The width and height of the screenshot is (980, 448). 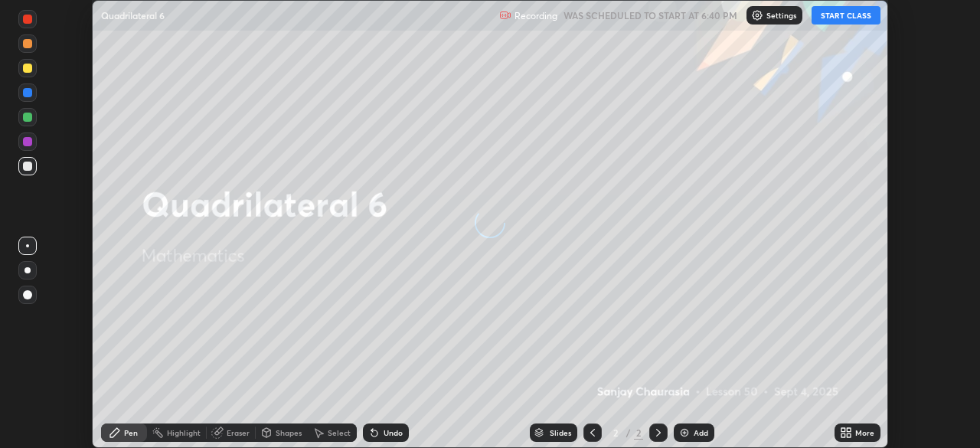 What do you see at coordinates (561, 432) in the screenshot?
I see `div: Slides` at bounding box center [561, 432].